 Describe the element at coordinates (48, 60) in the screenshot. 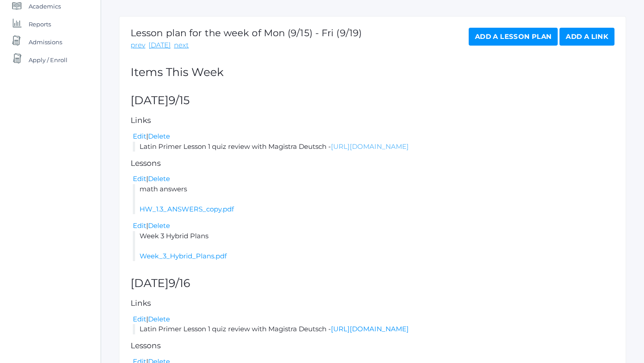

I see `span: Apply / Enroll` at that location.